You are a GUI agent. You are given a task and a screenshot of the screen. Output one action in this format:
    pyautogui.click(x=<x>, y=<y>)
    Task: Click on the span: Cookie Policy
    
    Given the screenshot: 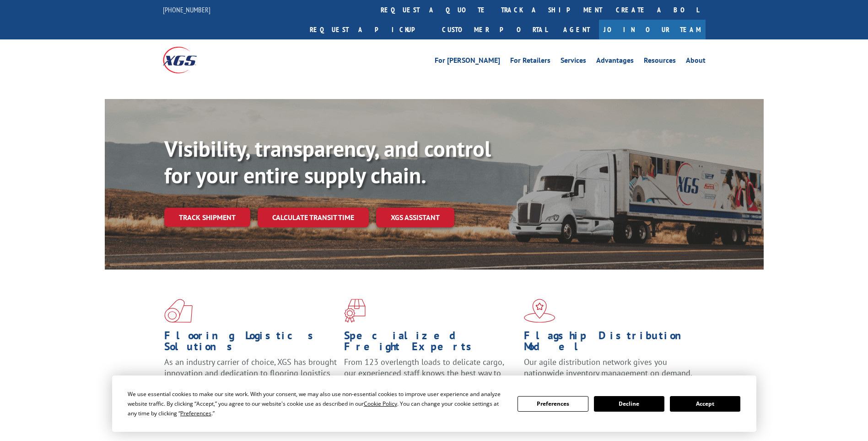 What is the action you would take?
    pyautogui.click(x=380, y=403)
    